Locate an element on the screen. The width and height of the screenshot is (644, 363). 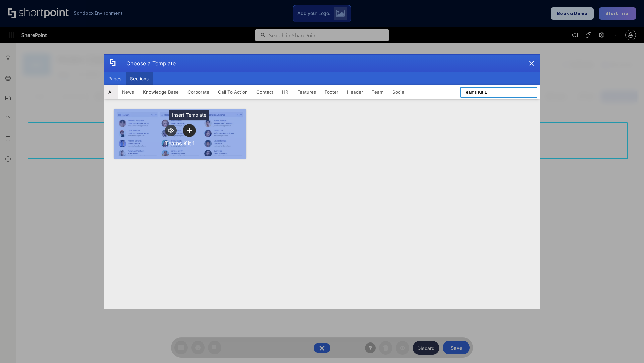
button: Features is located at coordinates (307, 92).